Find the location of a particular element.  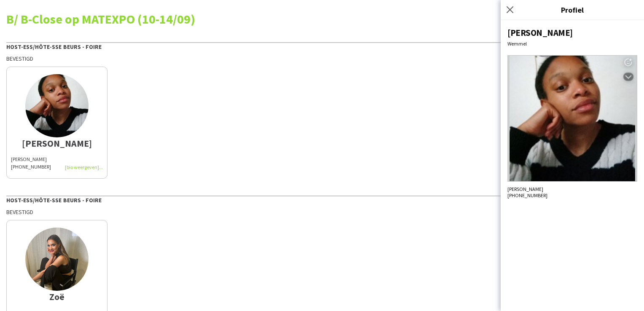

img: thumb-682330faa4508.jpg is located at coordinates (57, 106).